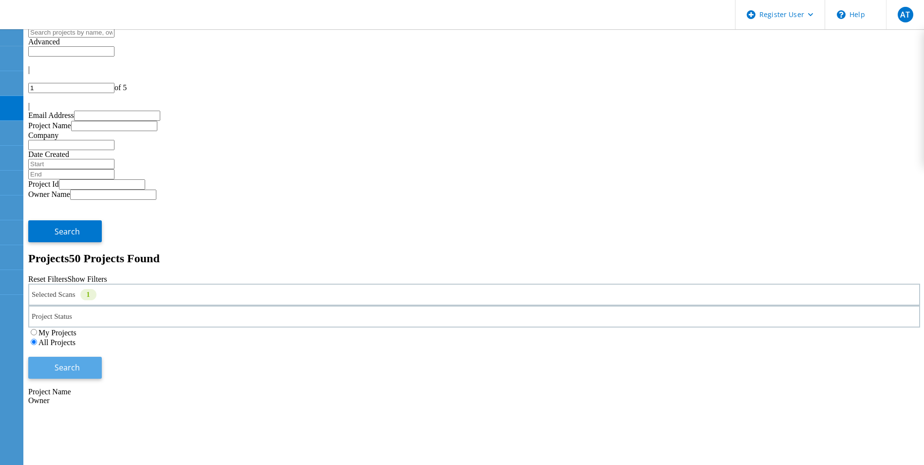 This screenshot has width=924, height=465. What do you see at coordinates (44, 41) in the screenshot?
I see `span: Advanced` at bounding box center [44, 41].